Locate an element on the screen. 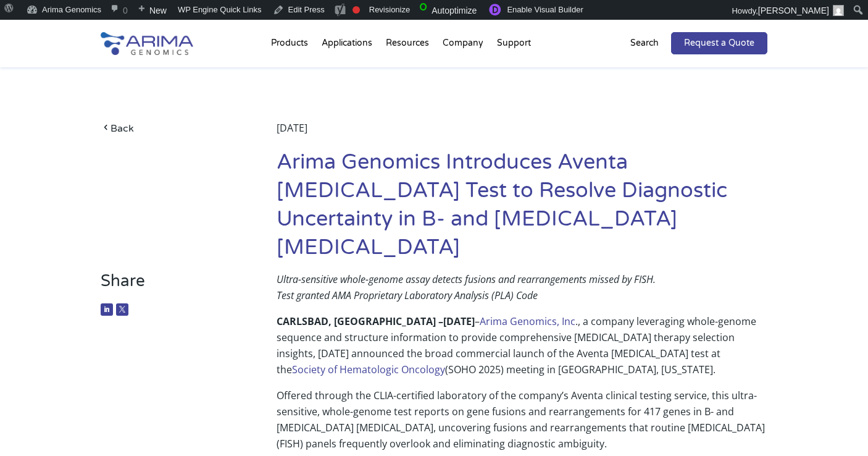  a: Arima Genomics, Inc is located at coordinates (527, 321).